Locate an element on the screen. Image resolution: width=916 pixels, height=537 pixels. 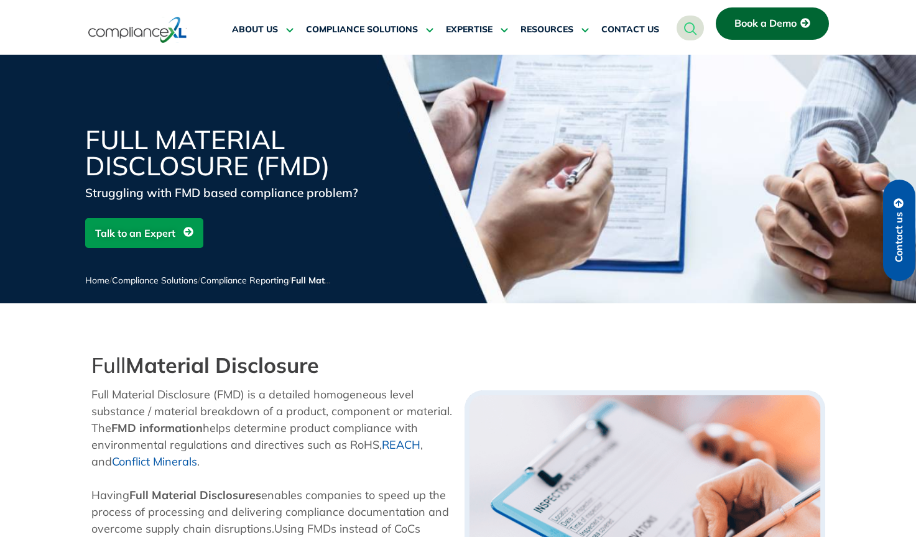
a: Contact us is located at coordinates (899, 230).